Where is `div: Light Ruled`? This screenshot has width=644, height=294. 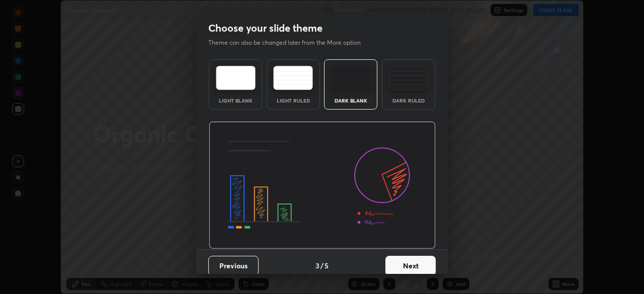 div: Light Ruled is located at coordinates (293, 101).